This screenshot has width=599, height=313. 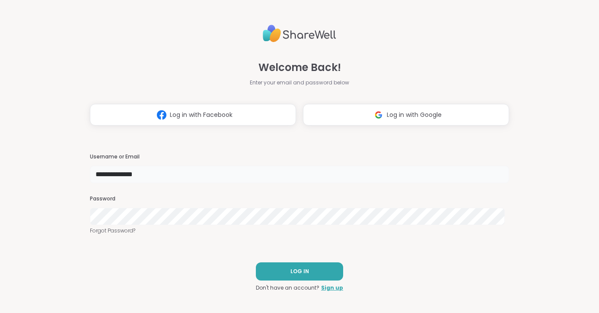 I want to click on span: Don't have an account?, so click(x=287, y=287).